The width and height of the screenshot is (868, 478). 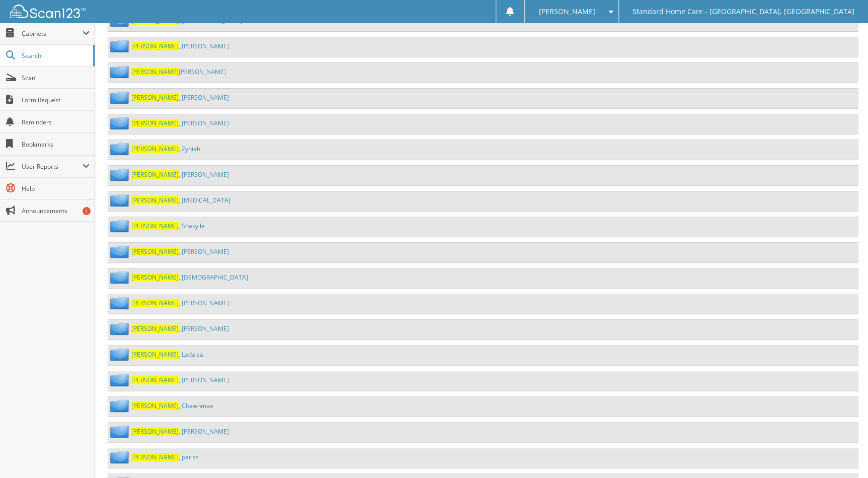 I want to click on span: Form Request, so click(x=55, y=100).